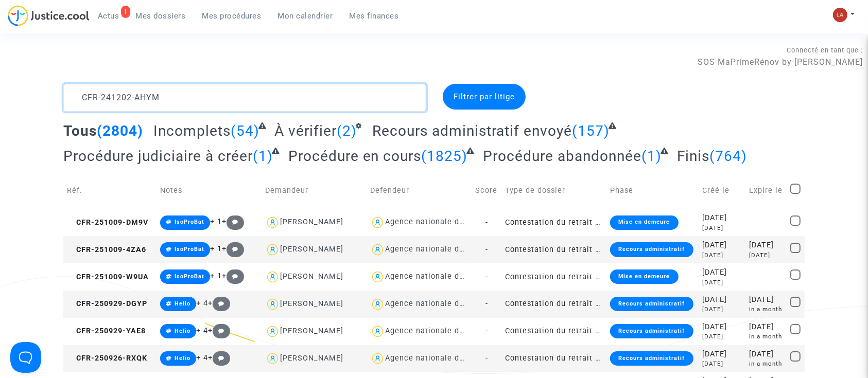 The image size is (868, 378). Describe the element at coordinates (346, 131) in the screenshot. I see `span: (2)` at that location.